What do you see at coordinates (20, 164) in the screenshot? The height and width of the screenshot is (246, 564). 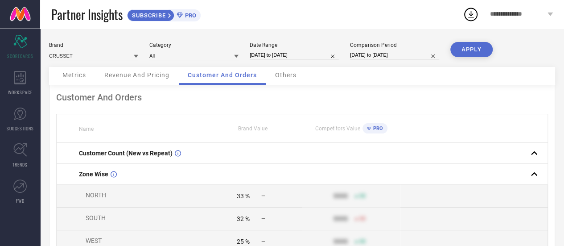 I see `span: TRENDS` at bounding box center [20, 164].